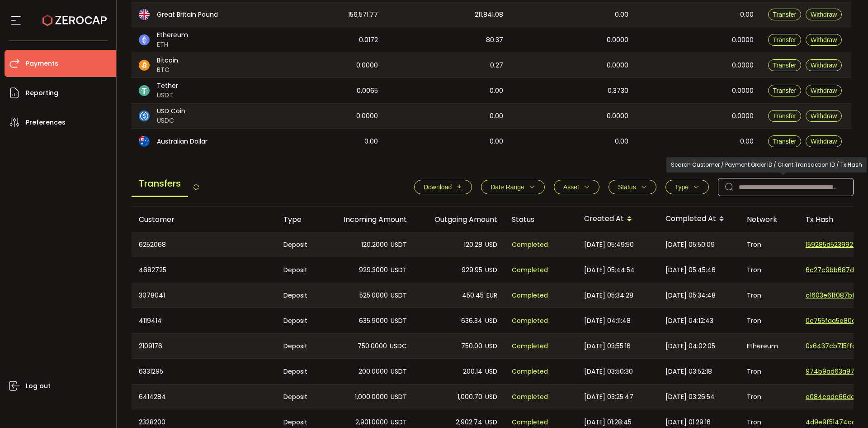 Image resolution: width=868 pixels, height=428 pixels. Describe the element at coordinates (369, 40) in the screenshot. I see `span: 0.0172` at that location.